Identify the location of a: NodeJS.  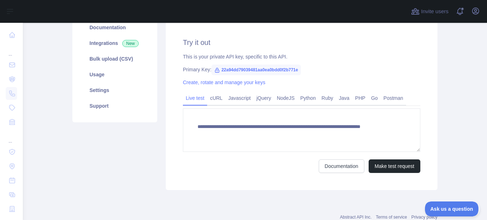
(285, 98).